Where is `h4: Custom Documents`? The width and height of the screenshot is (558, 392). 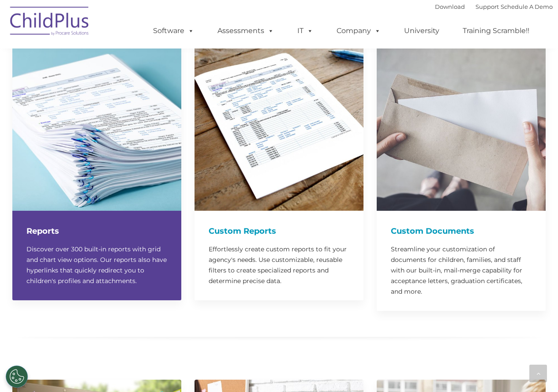
h4: Custom Documents is located at coordinates (461, 231).